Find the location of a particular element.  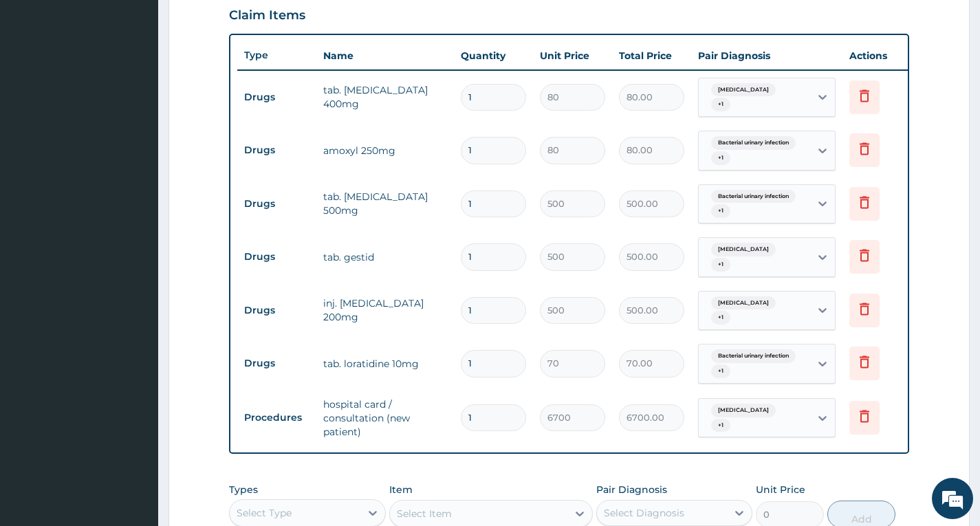

img: d_794563401_company_1708531726252_794563401 is located at coordinates (41, 86).